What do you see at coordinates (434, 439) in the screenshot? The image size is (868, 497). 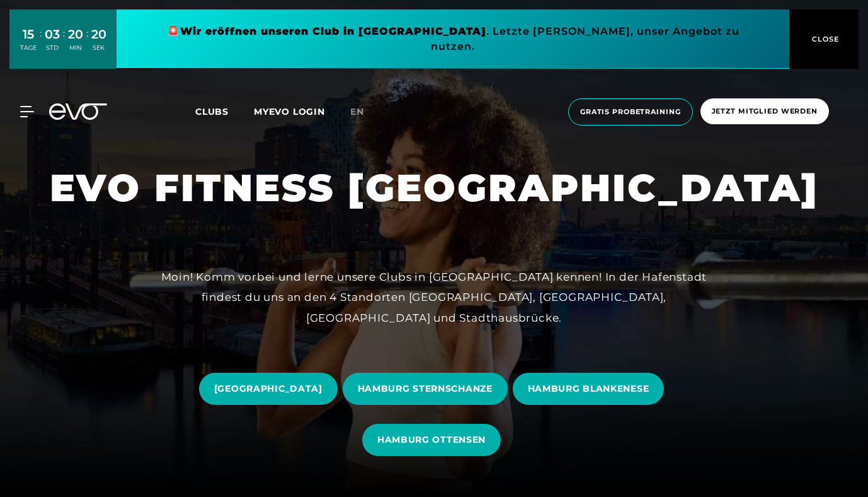 I see `a: HAMBURG OTTENSEN` at bounding box center [434, 439].